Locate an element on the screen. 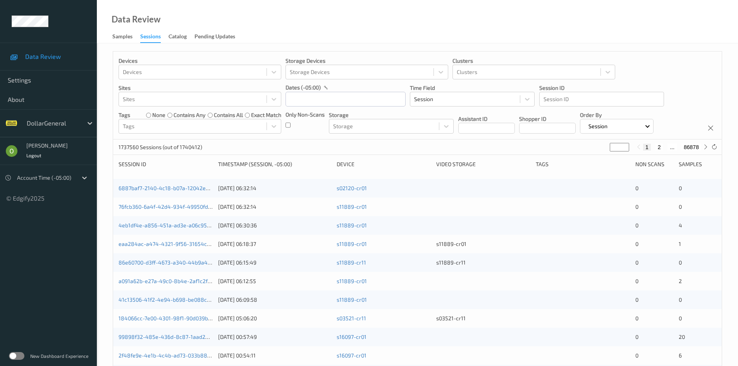 The width and height of the screenshot is (738, 366). p: Sites is located at coordinates (200, 88).